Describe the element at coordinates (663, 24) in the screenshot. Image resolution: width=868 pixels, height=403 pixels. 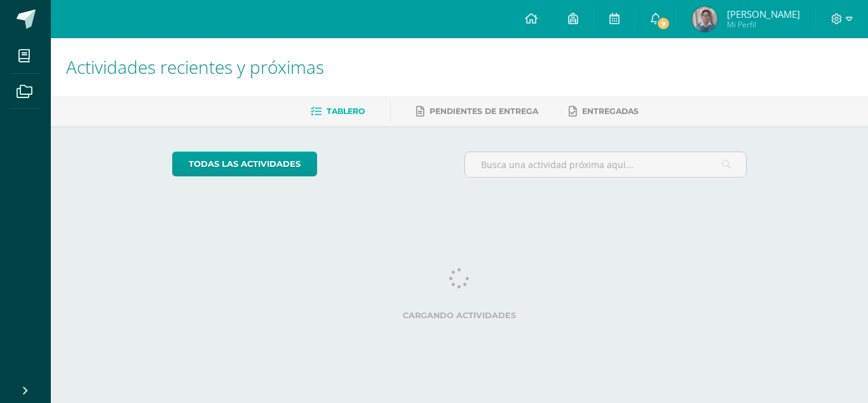
I see `span: 9` at that location.